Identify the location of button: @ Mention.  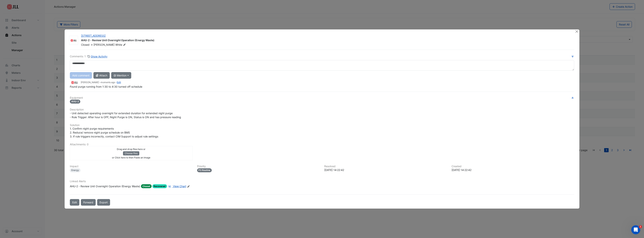
(121, 75).